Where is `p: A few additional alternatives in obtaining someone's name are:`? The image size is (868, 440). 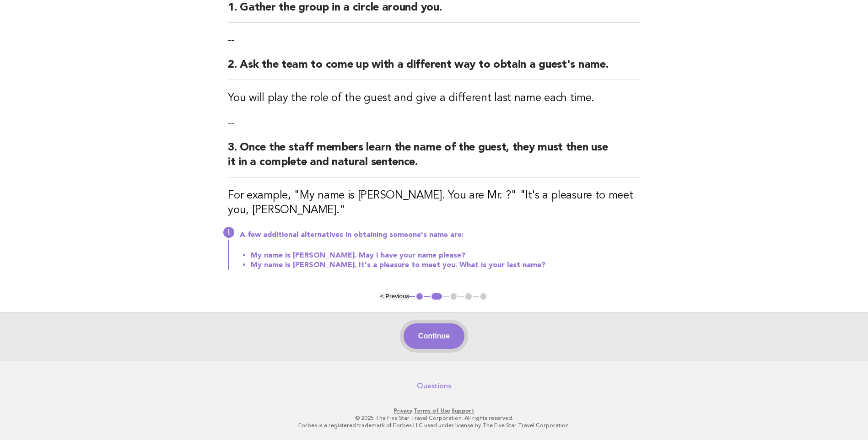
p: A few additional alternatives in obtaining someone's name are: is located at coordinates (440, 236).